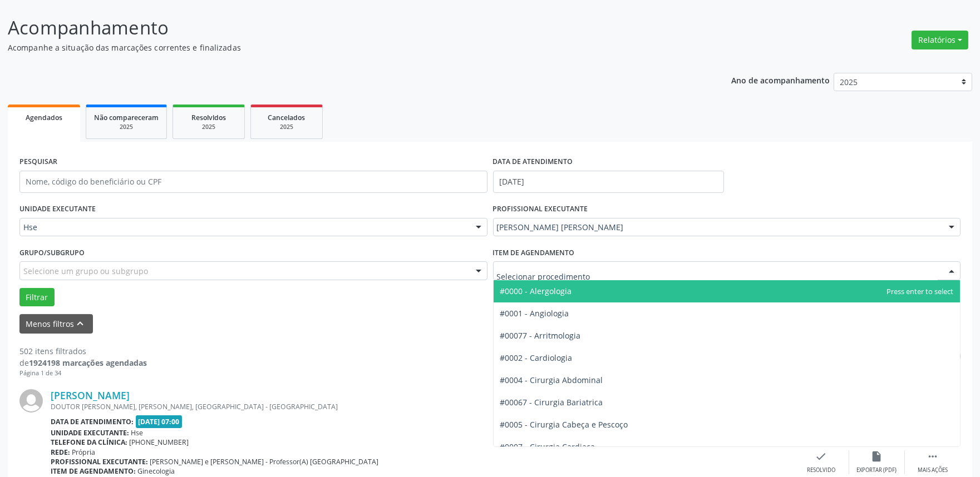 This screenshot has width=980, height=477. I want to click on b: Telefone da clínica:, so click(89, 442).